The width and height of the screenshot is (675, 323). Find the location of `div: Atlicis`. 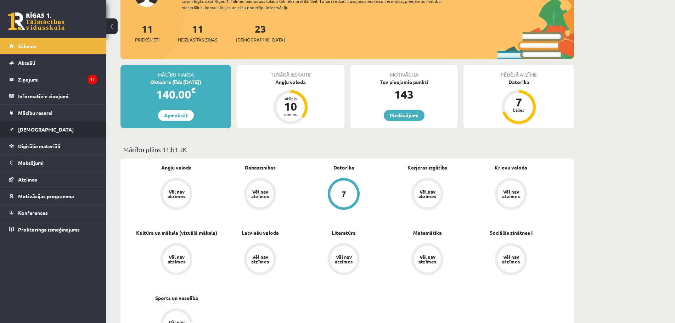

div: Atlicis is located at coordinates (290, 98).